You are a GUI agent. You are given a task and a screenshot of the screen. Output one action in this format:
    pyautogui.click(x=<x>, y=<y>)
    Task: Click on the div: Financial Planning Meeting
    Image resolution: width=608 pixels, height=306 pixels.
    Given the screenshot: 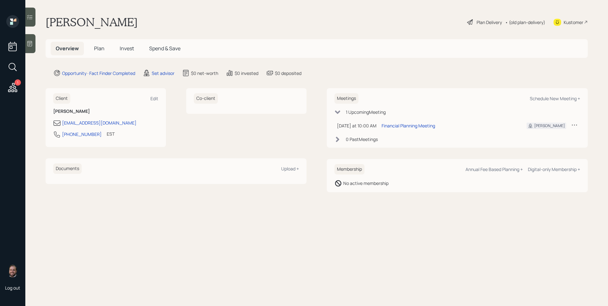 What is the action you would take?
    pyautogui.click(x=408, y=126)
    